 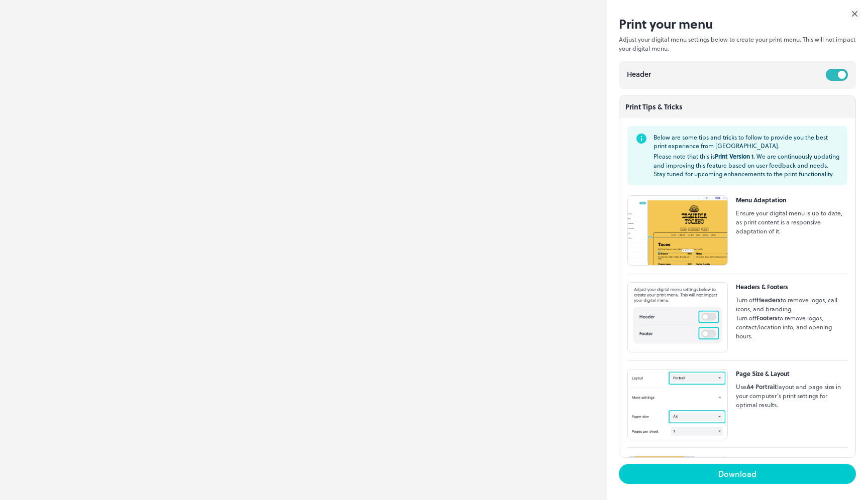 What do you see at coordinates (792, 461) in the screenshot?
I see `p: Colour Settings` at bounding box center [792, 461].